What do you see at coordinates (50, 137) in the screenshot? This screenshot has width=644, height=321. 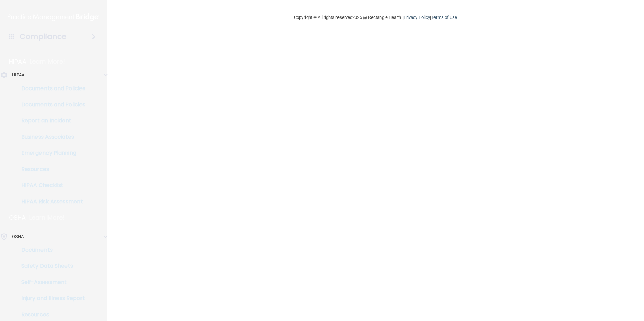 I see `p: Business Associates` at bounding box center [50, 137].